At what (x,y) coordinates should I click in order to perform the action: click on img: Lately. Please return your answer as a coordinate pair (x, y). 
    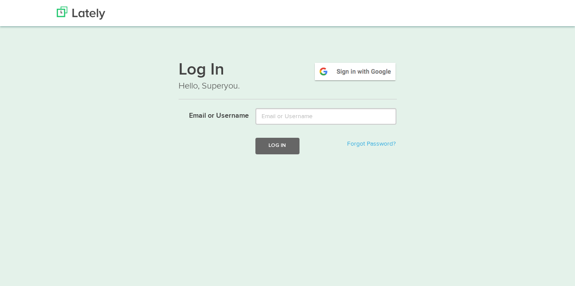
    Looking at the image, I should click on (81, 13).